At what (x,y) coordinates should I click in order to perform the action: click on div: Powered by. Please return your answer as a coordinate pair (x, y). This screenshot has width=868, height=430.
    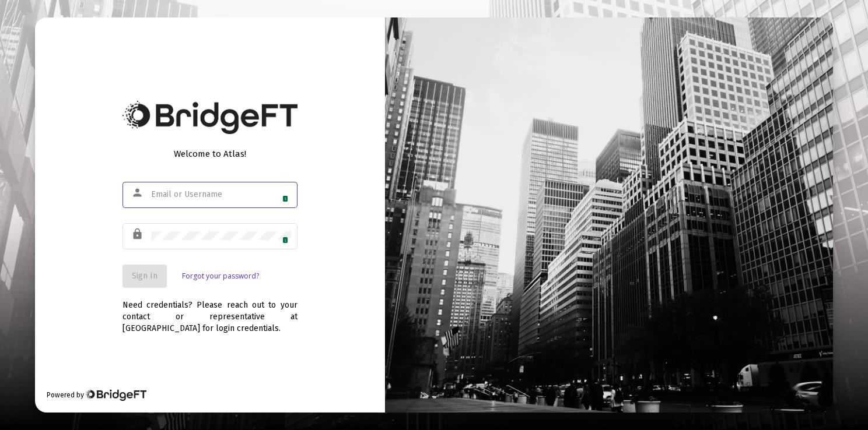
    Looking at the image, I should click on (96, 395).